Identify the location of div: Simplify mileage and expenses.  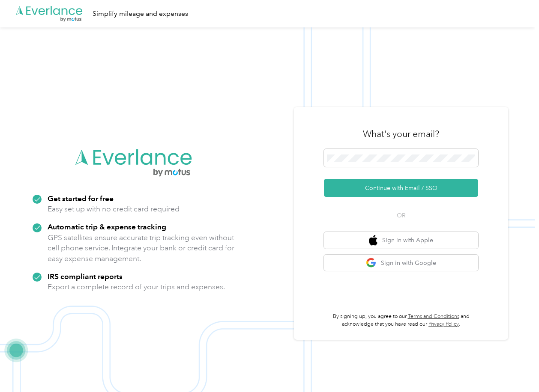
(140, 14).